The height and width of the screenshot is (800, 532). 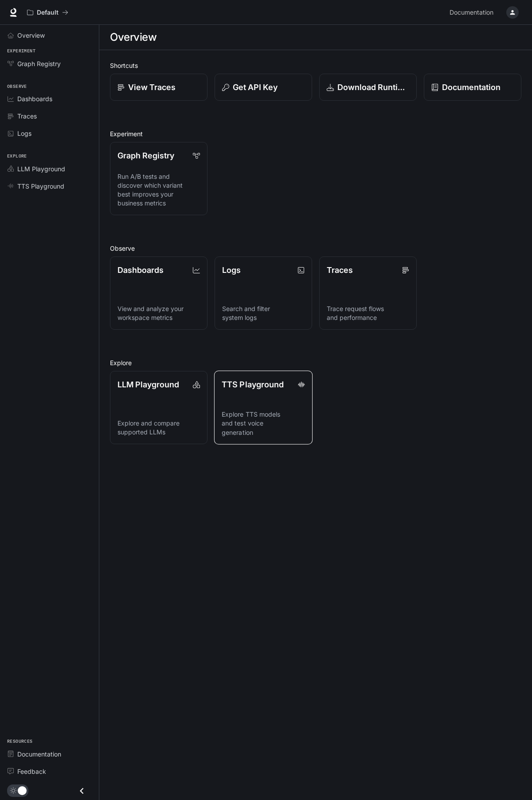 What do you see at coordinates (148, 384) in the screenshot?
I see `p: LLM Playground` at bounding box center [148, 384].